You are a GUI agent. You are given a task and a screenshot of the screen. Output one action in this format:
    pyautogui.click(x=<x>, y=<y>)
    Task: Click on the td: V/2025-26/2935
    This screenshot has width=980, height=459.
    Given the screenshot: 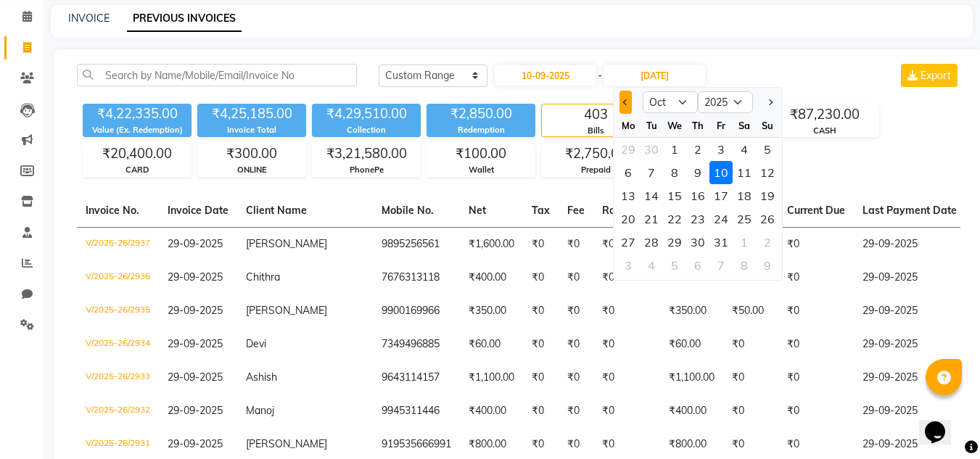 What is the action you would take?
    pyautogui.click(x=118, y=311)
    